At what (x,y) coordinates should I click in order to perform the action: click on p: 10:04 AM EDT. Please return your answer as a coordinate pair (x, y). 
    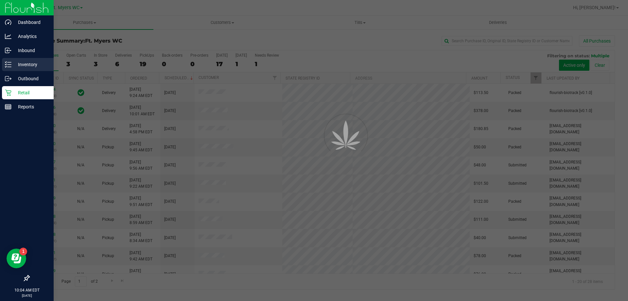
    Looking at the image, I should click on (27, 290).